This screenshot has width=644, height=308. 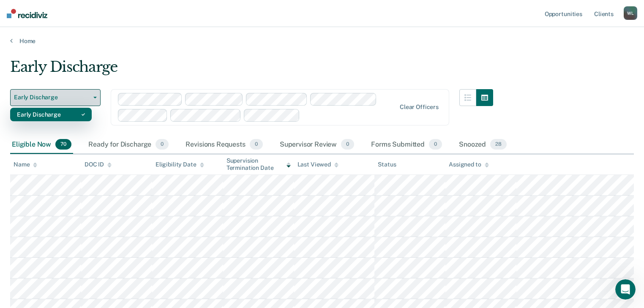 I want to click on span: Early Discharge, so click(x=52, y=97).